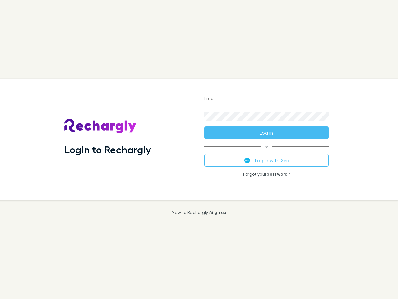 The height and width of the screenshot is (299, 398). Describe the element at coordinates (267, 133) in the screenshot. I see `button: Log in` at that location.